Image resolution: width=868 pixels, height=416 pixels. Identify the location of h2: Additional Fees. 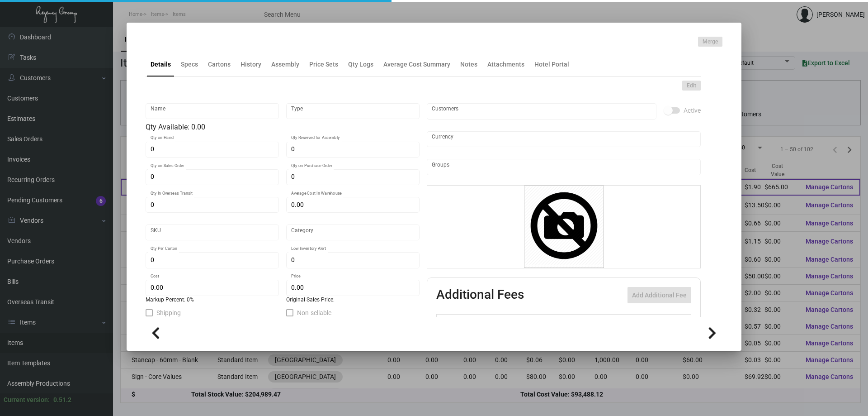
(480, 295).